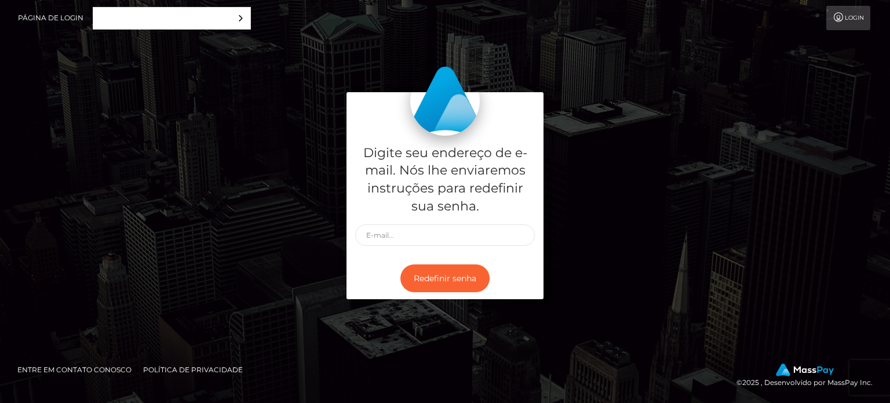 The image size is (890, 403). I want to click on h5: Digite seu endereço de e-mail. Nós lhe enviaremos instruções para redefinir sua senha., so click(445, 180).